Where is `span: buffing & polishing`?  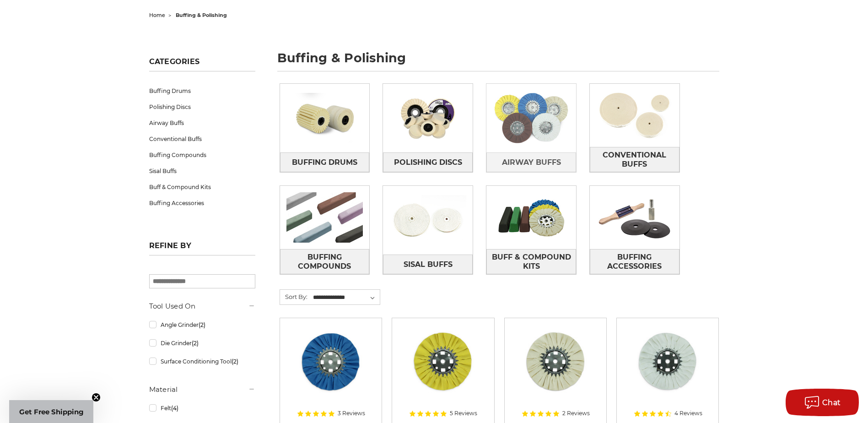 span: buffing & polishing is located at coordinates (201, 15).